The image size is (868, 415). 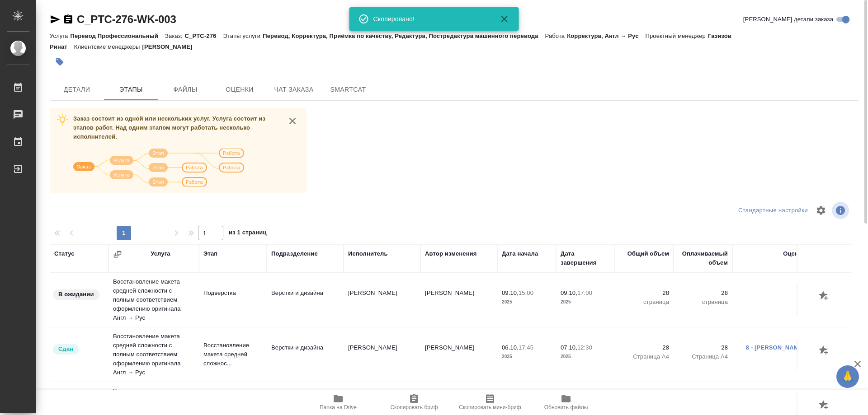 I want to click on p: Этапы услуги, so click(x=243, y=36).